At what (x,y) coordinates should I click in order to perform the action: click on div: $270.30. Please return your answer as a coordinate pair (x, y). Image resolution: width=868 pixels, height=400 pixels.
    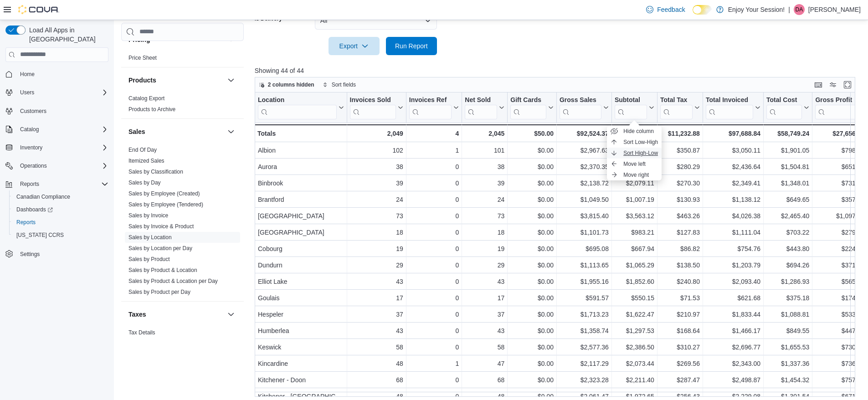
    Looking at the image, I should click on (680, 183).